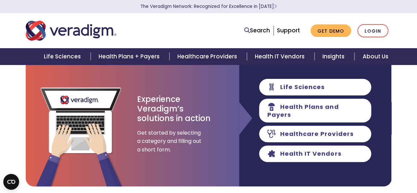  Describe the element at coordinates (208, 56) in the screenshot. I see `a: Healthcare Providers` at that location.